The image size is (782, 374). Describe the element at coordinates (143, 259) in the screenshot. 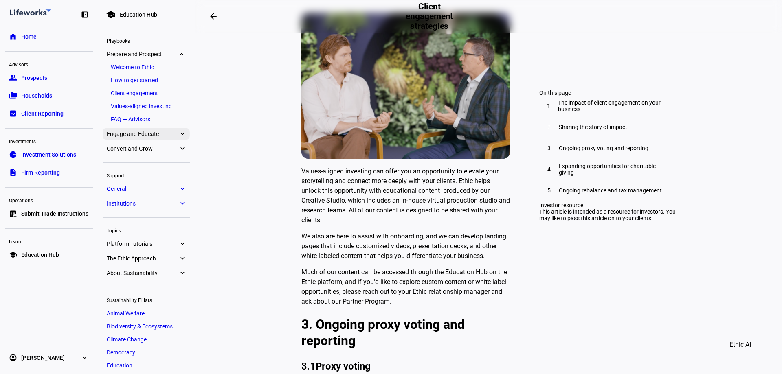

I see `span: The Ethic Approach` at that location.